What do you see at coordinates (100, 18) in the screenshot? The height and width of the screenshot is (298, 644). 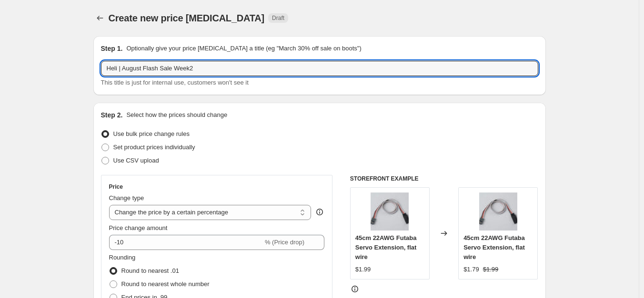 I see `button: Price change jobs` at bounding box center [100, 18].